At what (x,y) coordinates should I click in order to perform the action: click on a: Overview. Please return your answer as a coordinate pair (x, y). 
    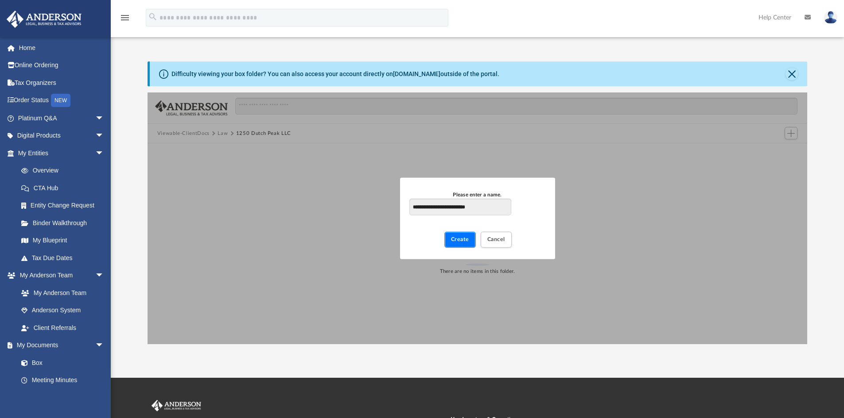
    Looking at the image, I should click on (65, 171).